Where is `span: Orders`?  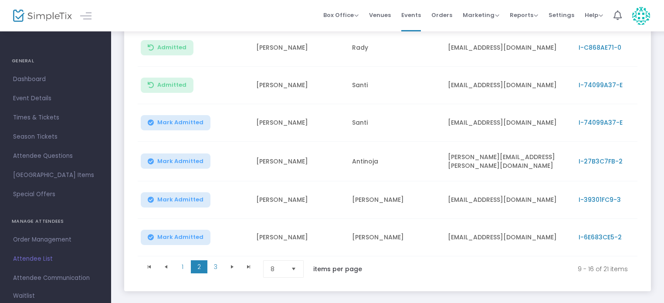
span: Orders is located at coordinates (442, 15).